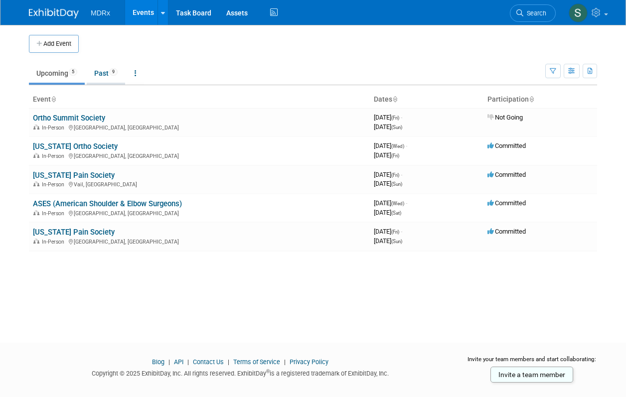  I want to click on span: (Sat), so click(396, 213).